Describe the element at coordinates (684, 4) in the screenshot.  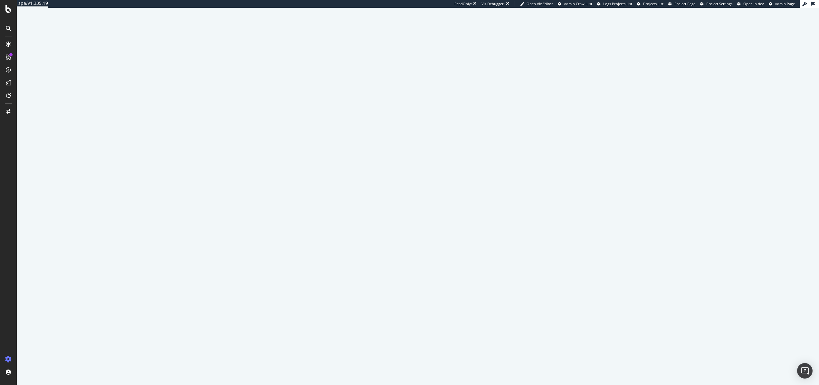
I see `span: Project Page` at that location.